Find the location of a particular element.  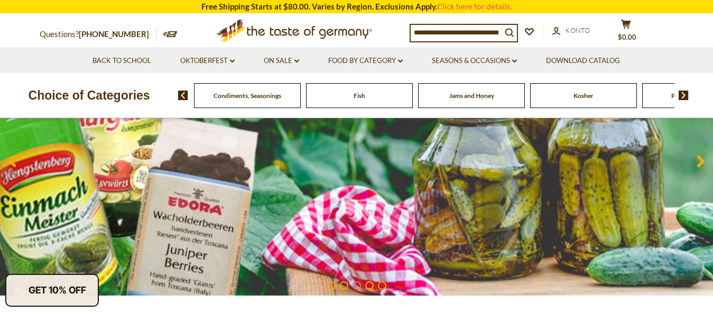

a: Jams and Honey is located at coordinates (472, 95).